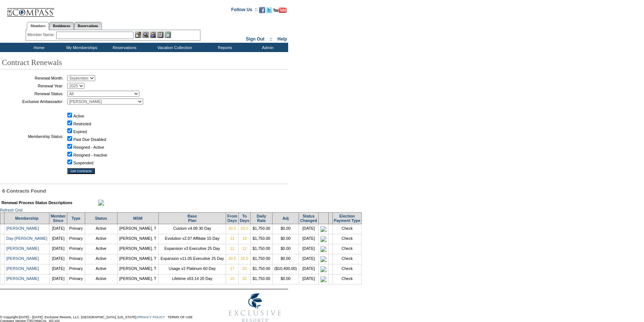  I want to click on a: ElectionPayment Type, so click(347, 218).